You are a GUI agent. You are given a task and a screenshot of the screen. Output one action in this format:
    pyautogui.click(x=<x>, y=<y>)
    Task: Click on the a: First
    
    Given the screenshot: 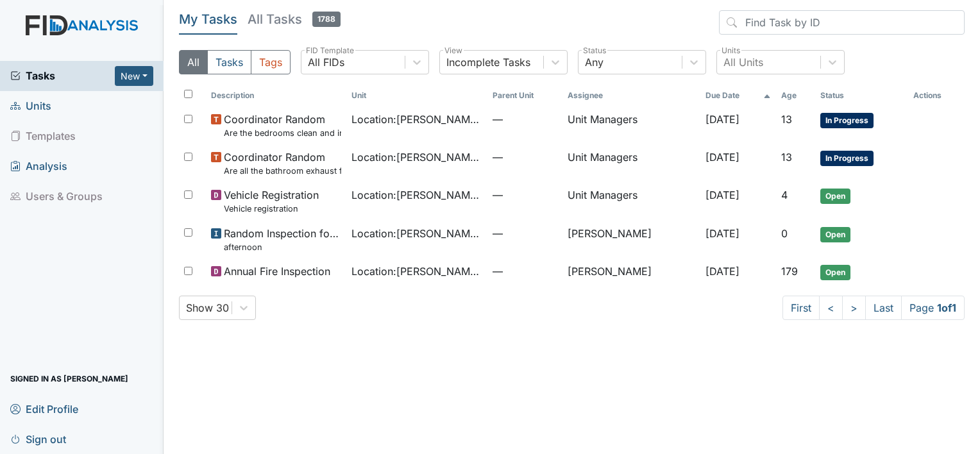 What is the action you would take?
    pyautogui.click(x=801, y=308)
    